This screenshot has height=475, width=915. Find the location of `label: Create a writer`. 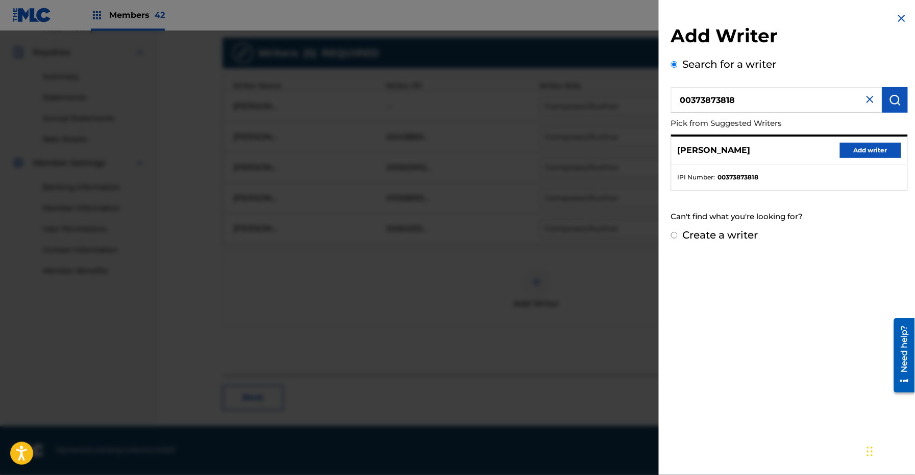

label: Create a writer is located at coordinates (720, 235).